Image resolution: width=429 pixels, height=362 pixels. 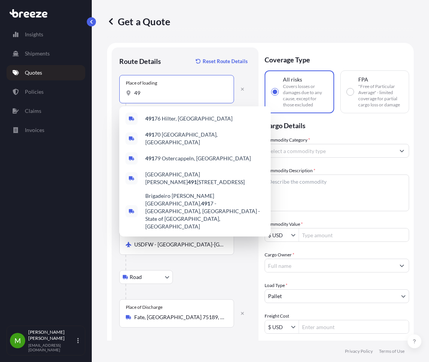 What do you see at coordinates (144, 307) in the screenshot?
I see `div: Place of Discharge` at bounding box center [144, 307].